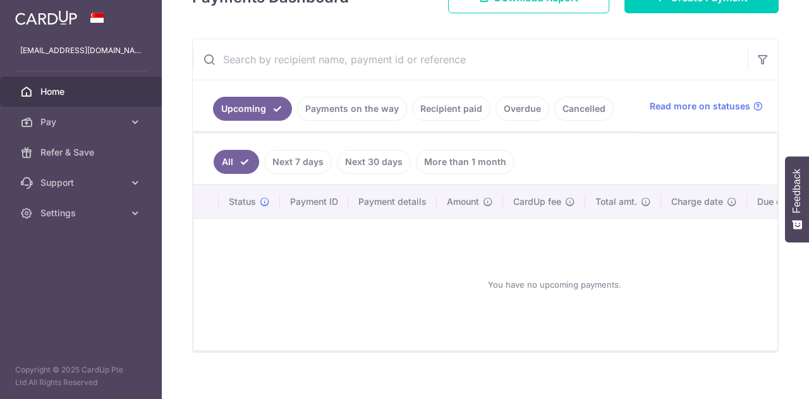  What do you see at coordinates (537, 202) in the screenshot?
I see `span: CardUp fee` at bounding box center [537, 202].